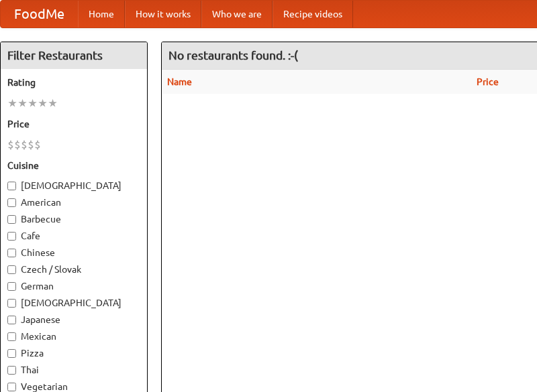 The width and height of the screenshot is (537, 392). What do you see at coordinates (74, 82) in the screenshot?
I see `h5: Rating` at bounding box center [74, 82].